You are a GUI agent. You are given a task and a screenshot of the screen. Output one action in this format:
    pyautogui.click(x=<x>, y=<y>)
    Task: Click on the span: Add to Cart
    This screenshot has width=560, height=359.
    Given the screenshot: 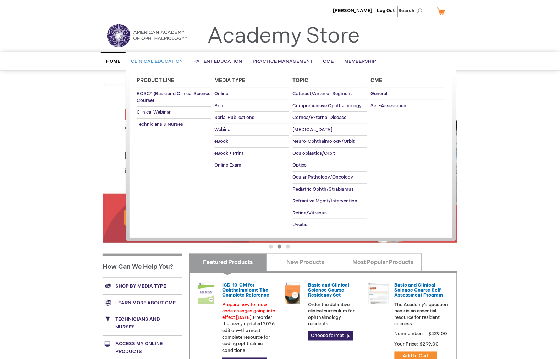 What is the action you would take?
    pyautogui.click(x=416, y=356)
    